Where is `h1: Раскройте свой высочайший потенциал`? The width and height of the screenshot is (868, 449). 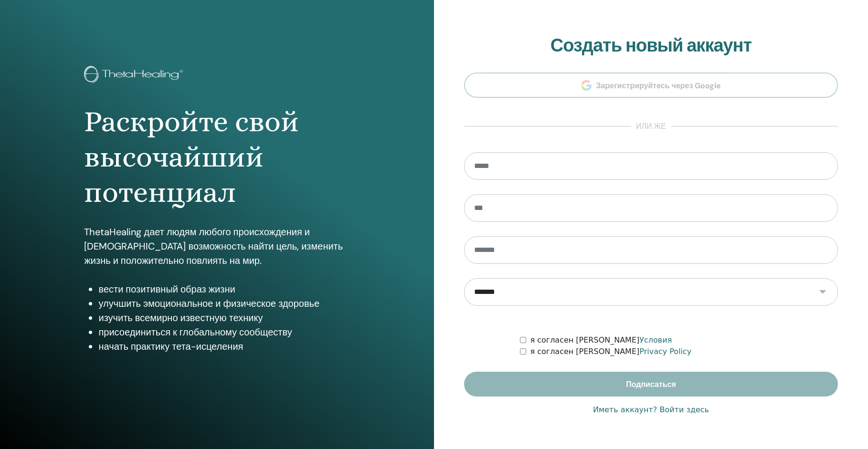
h1: Раскройте свой высочайший потенциал is located at coordinates (216, 157).